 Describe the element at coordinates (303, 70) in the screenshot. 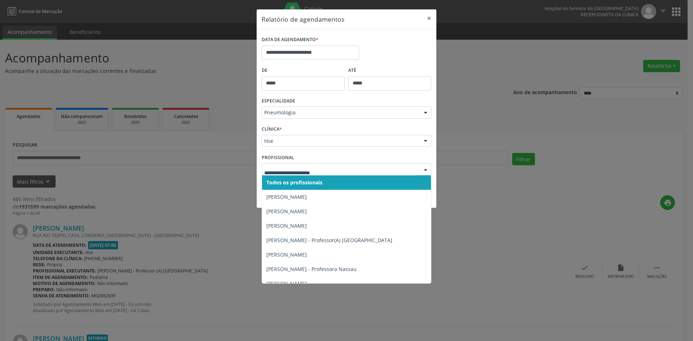

I see `label: De` at that location.